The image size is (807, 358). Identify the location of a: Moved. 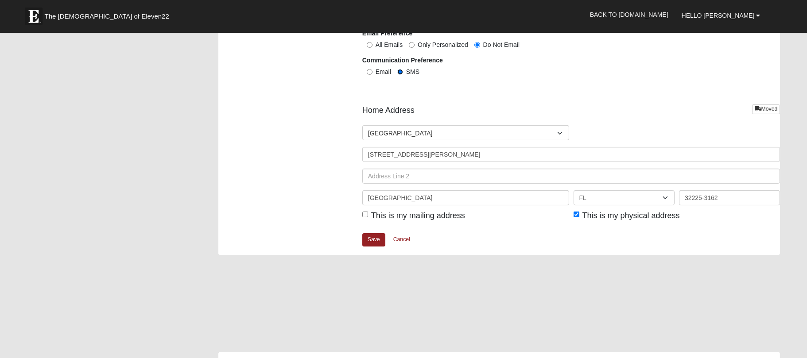
(766, 109).